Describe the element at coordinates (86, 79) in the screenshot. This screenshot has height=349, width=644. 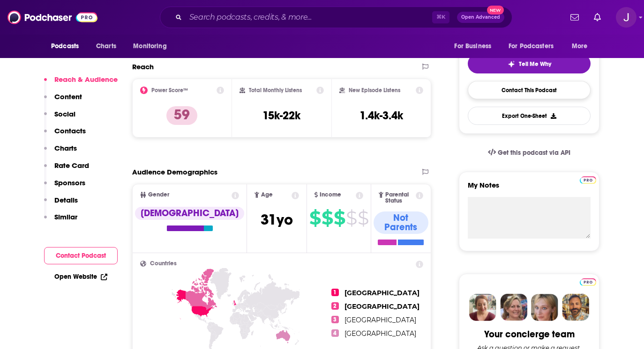
I see `p: Reach & Audience` at that location.